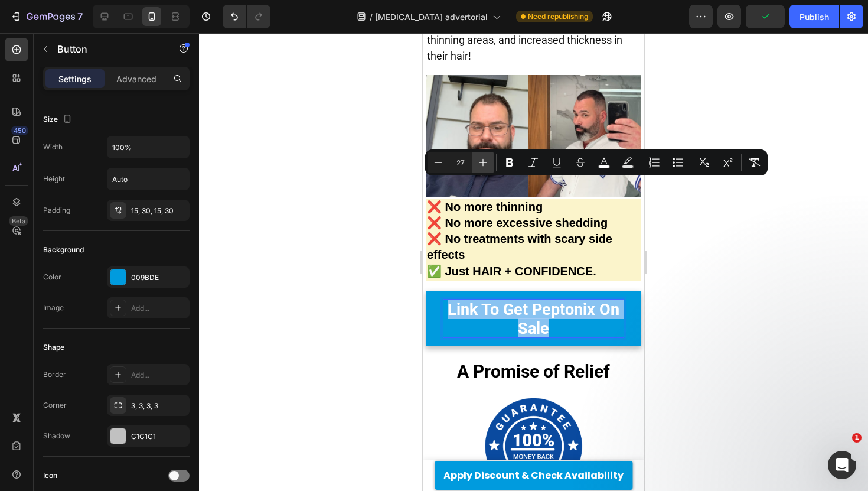 This screenshot has height=491, width=868. I want to click on div: Padding, so click(57, 210).